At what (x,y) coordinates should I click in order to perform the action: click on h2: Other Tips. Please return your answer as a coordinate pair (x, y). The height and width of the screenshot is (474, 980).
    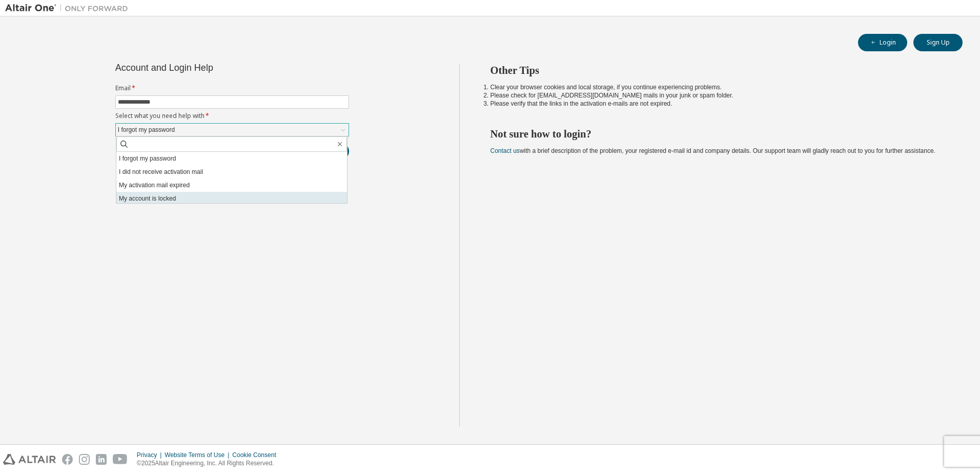
    Looking at the image, I should click on (718, 70).